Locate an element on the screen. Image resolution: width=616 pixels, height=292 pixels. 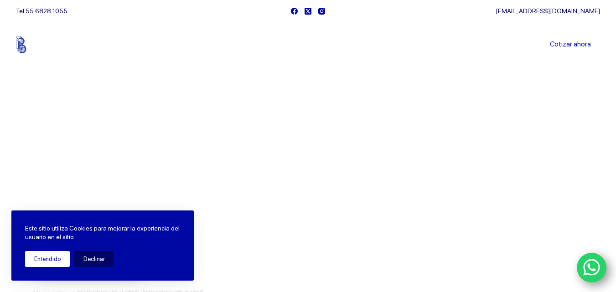
button: Declinar is located at coordinates (94, 259).